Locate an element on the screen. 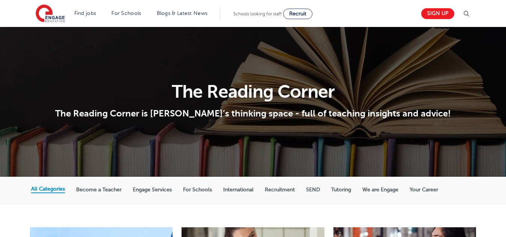 Image resolution: width=506 pixels, height=237 pixels. span: Recruit is located at coordinates (298, 14).